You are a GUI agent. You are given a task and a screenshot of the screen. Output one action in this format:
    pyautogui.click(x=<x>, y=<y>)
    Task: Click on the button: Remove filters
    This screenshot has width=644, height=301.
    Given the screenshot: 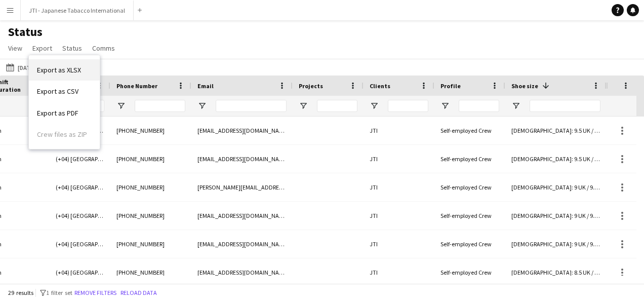 What is the action you would take?
    pyautogui.click(x=95, y=293)
    